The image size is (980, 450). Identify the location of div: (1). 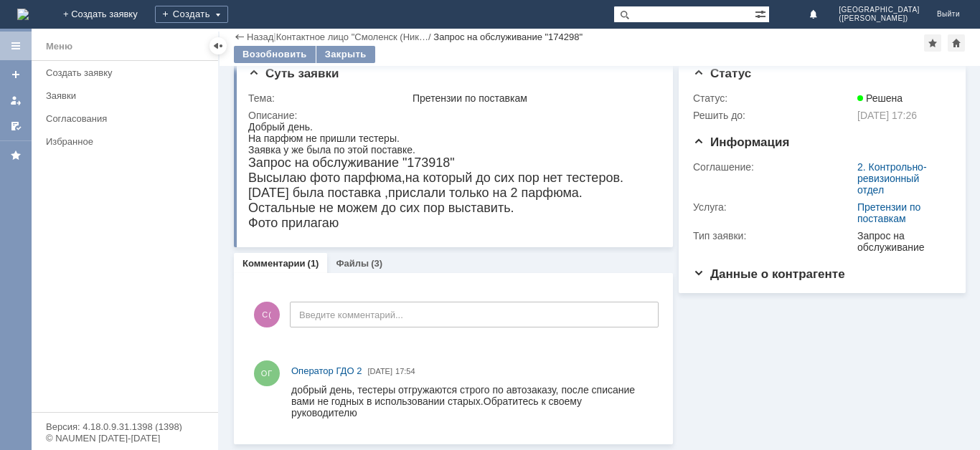
(314, 263).